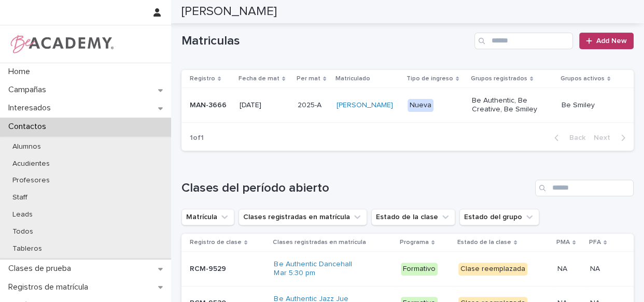 The width and height of the screenshot is (644, 302). What do you see at coordinates (21, 71) in the screenshot?
I see `p: Home` at bounding box center [21, 71].